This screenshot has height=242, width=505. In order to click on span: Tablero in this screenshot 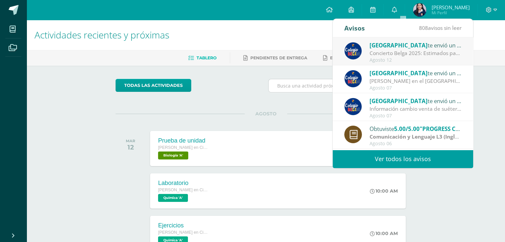, I will do `click(206, 58)`.